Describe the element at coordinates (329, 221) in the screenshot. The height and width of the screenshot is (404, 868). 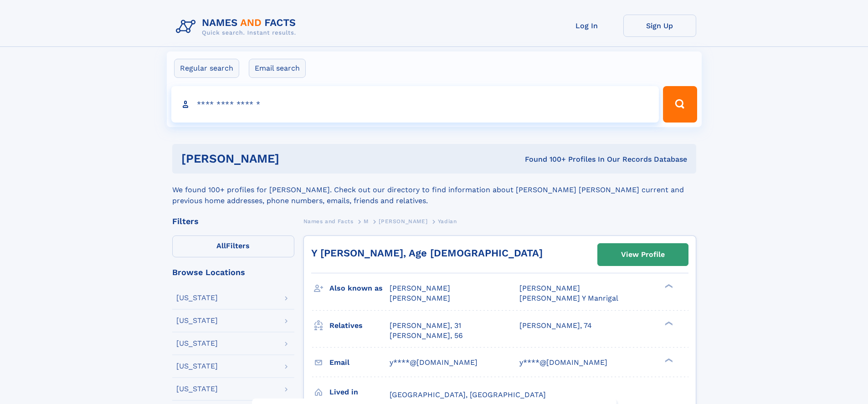
I see `a: Names and Facts` at that location.